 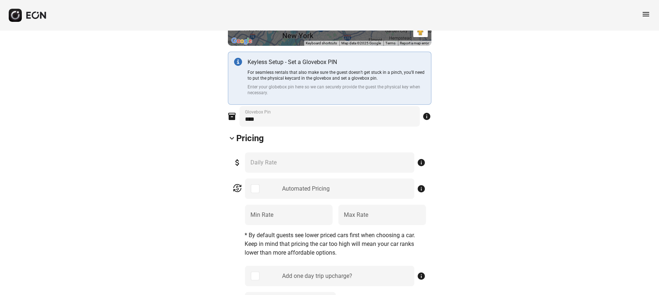 I want to click on span: inventory_2, so click(x=232, y=116).